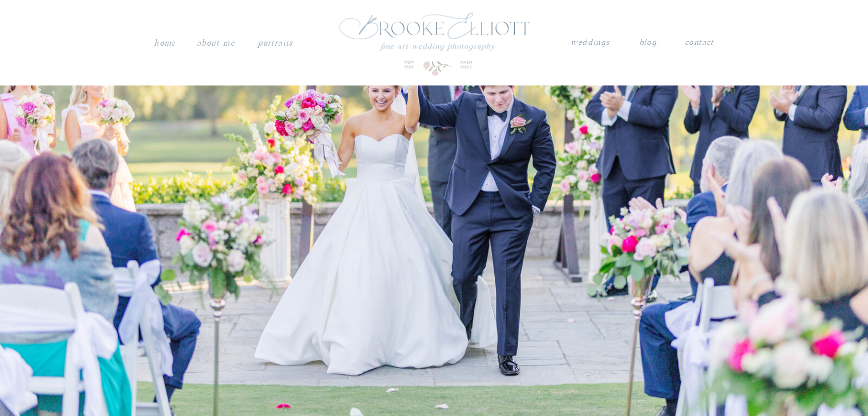  I want to click on nav: contact, so click(700, 41).